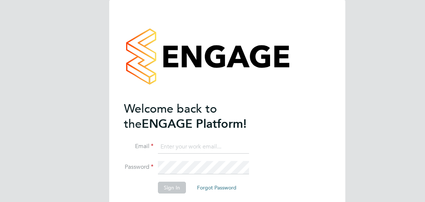 Image resolution: width=425 pixels, height=202 pixels. I want to click on label: Email, so click(139, 146).